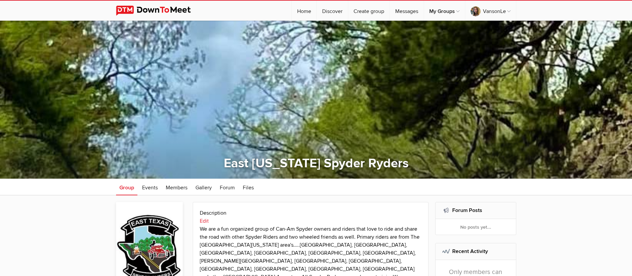  Describe the element at coordinates (311, 213) in the screenshot. I see `div: Description` at that location.